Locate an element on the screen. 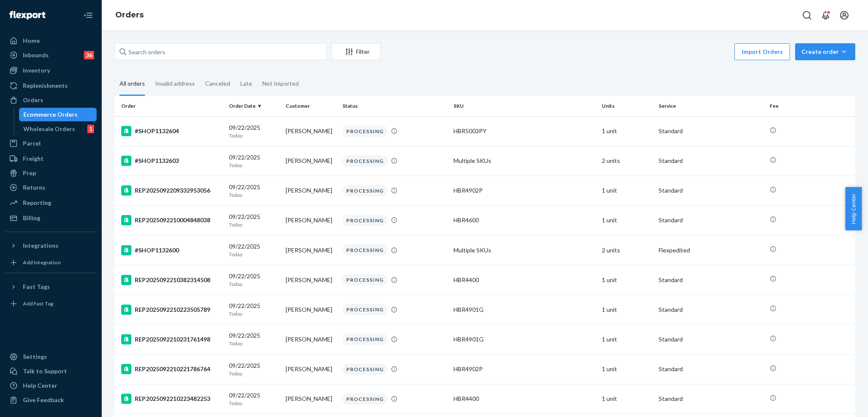  div: Wholesale Orders is located at coordinates (49, 129).